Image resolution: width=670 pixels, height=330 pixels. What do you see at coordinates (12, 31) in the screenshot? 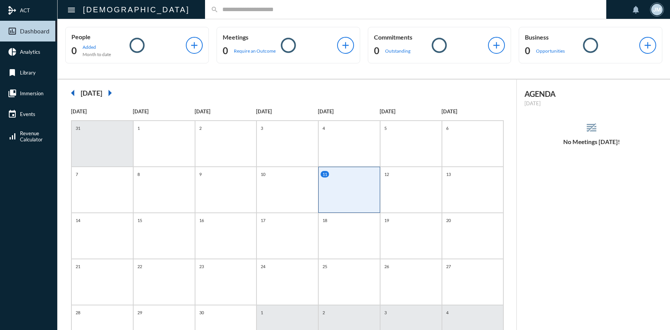
I see `mat-icon: insert_chart_outlined` at bounding box center [12, 31].